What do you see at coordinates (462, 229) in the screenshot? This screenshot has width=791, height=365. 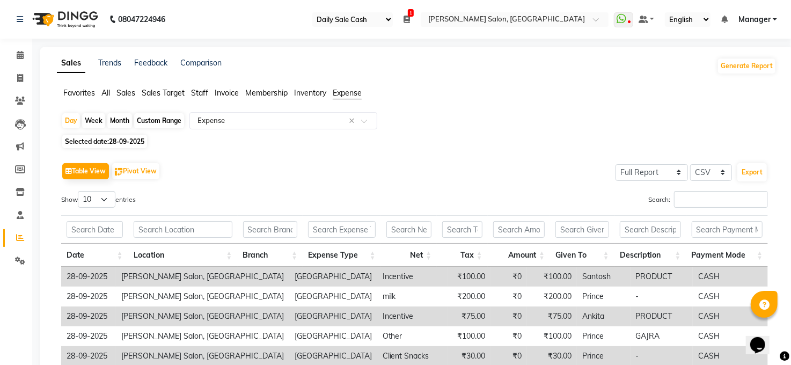 I see `input: Search Tax` at bounding box center [462, 229].